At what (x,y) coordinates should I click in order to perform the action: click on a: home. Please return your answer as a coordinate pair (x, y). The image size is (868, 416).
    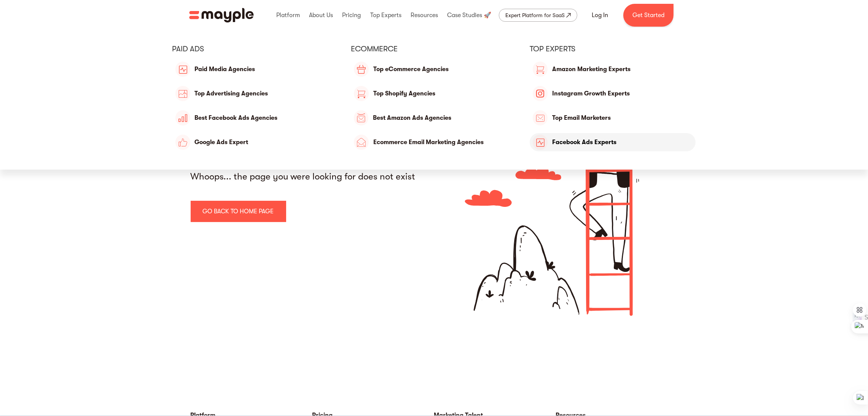
    Looking at the image, I should click on (221, 16).